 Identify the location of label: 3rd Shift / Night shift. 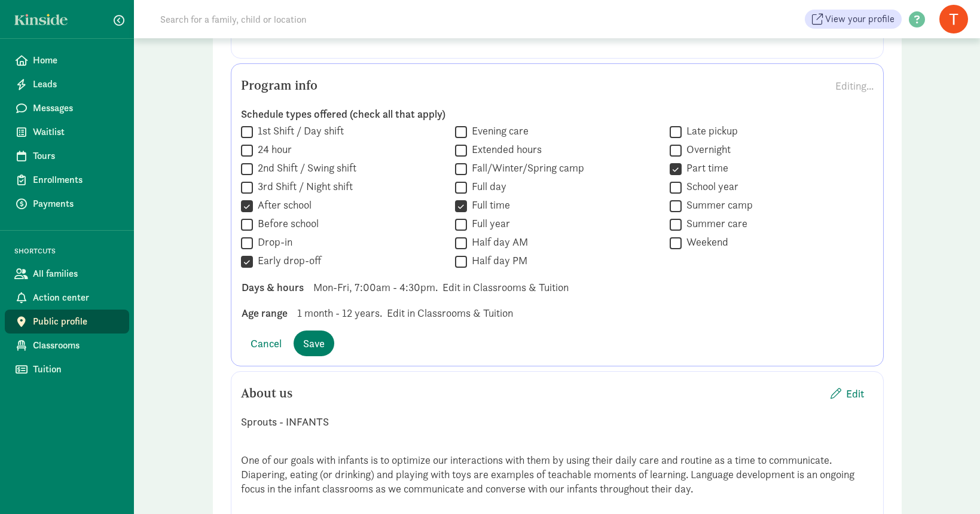
(302, 186).